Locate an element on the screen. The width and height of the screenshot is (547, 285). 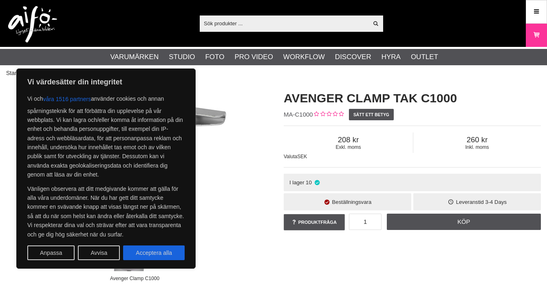
a: Sätt ett betyg is located at coordinates (371, 115).